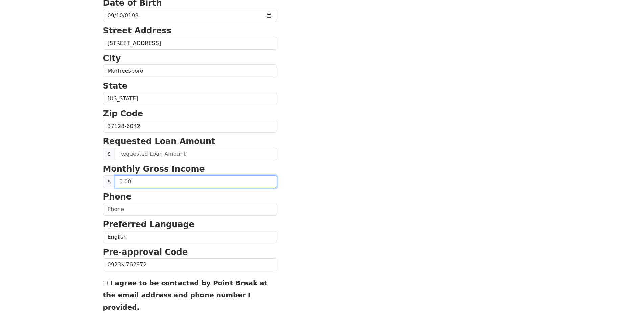  Describe the element at coordinates (190, 71) in the screenshot. I see `input: City` at that location.